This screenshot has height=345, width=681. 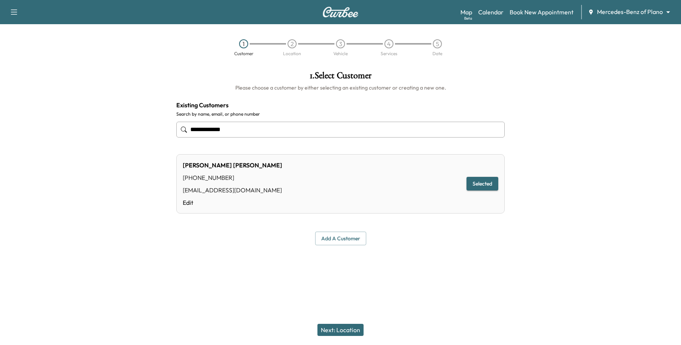 What do you see at coordinates (292, 54) in the screenshot?
I see `div: Location` at bounding box center [292, 54].